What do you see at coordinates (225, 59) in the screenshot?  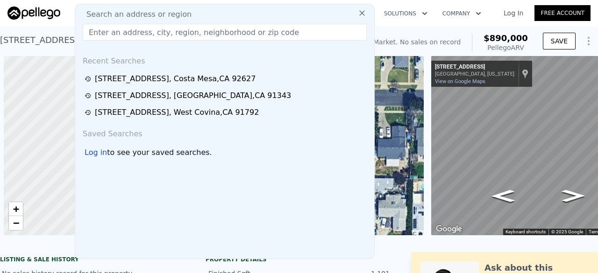 I see `div: Recent Searches` at bounding box center [225, 59].